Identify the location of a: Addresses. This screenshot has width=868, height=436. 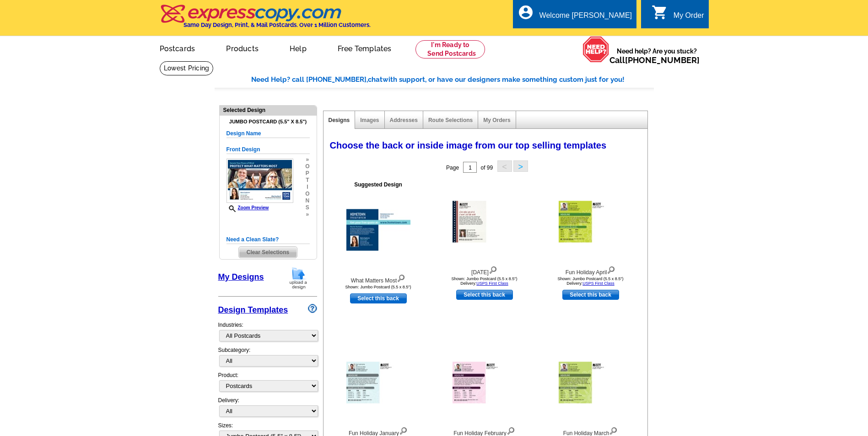
(404, 120).